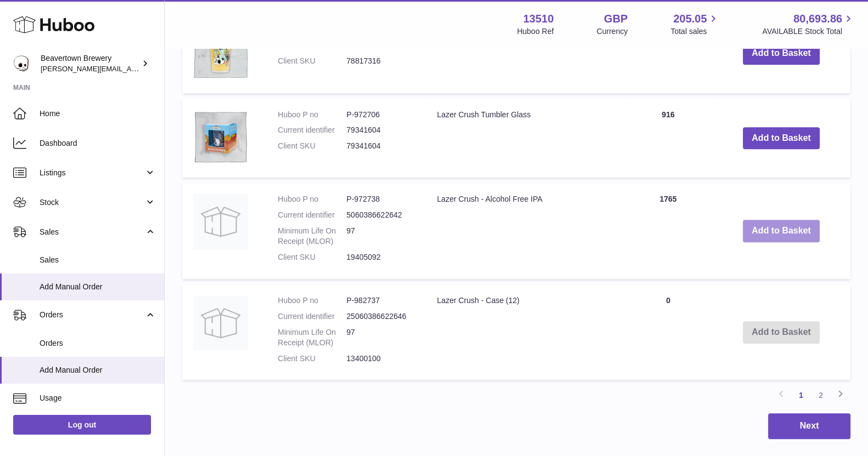 This screenshot has width=868, height=456. Describe the element at coordinates (380, 358) in the screenshot. I see `dd: 13400100` at that location.